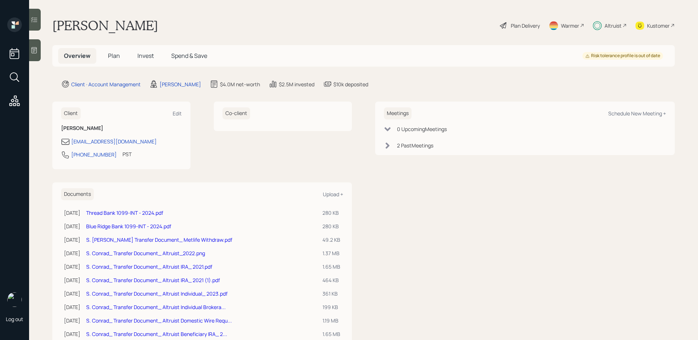  Describe the element at coordinates (153, 280) in the screenshot. I see `a: S. Conrad_ Transfer Document_ Altruist IRA_ 2021 (1).pdf` at that location.